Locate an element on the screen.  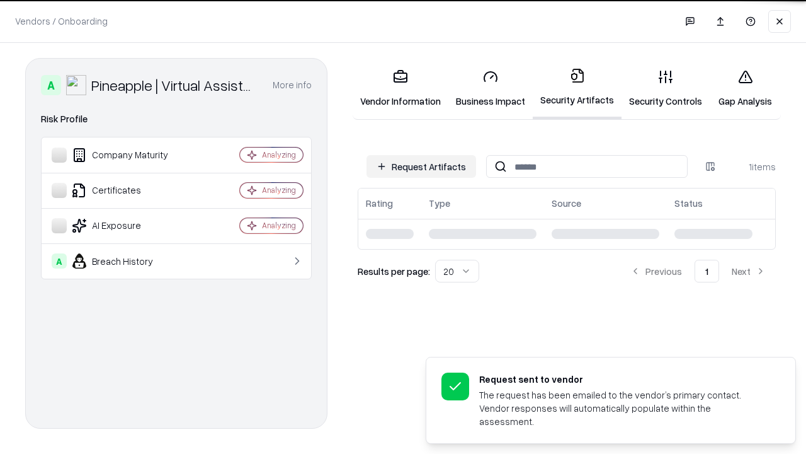
div: Source is located at coordinates (566, 203).